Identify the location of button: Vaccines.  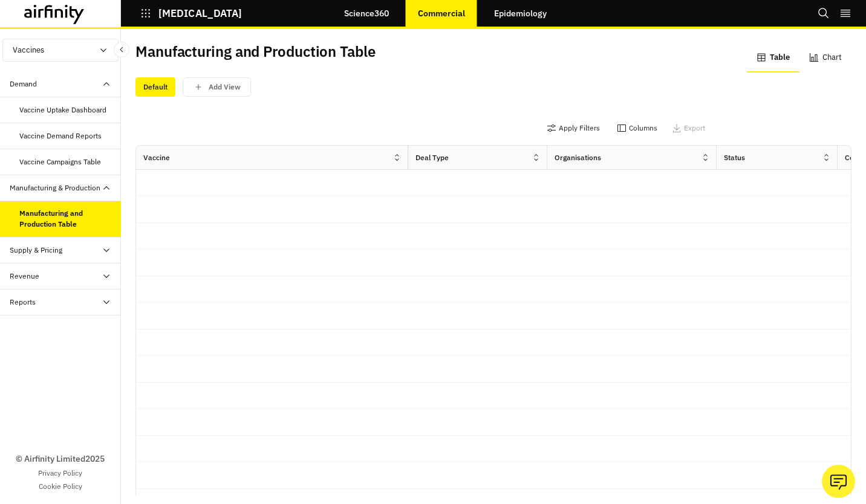
(61, 50).